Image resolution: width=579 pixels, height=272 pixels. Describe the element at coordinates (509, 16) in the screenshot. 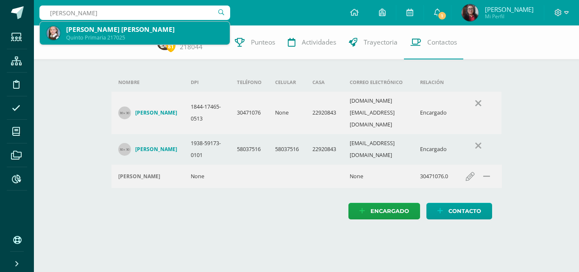

I see `span: Mi Perfil` at that location.